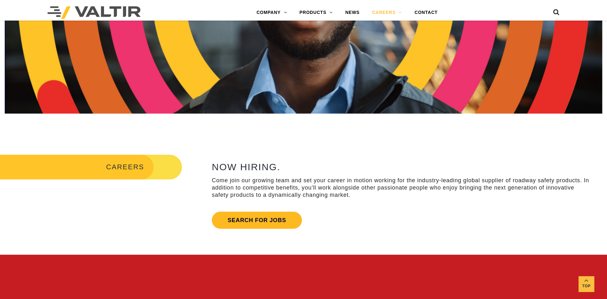  What do you see at coordinates (387, 13) in the screenshot?
I see `a: CAREERS` at bounding box center [387, 13].